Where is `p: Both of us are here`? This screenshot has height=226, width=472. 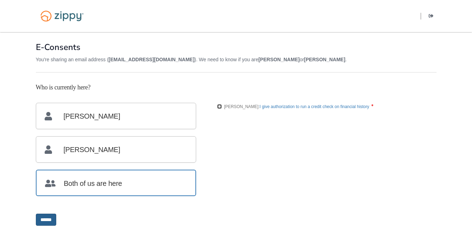 p: Both of us are here is located at coordinates (116, 182).